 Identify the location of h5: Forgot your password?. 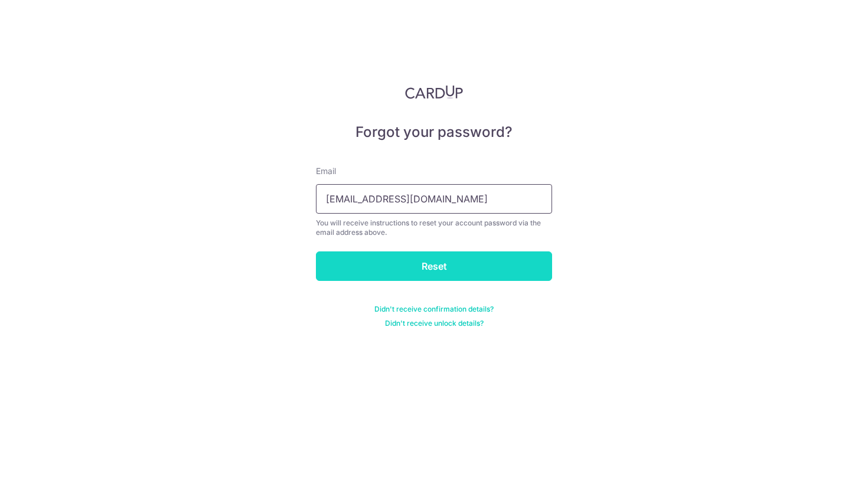
(434, 132).